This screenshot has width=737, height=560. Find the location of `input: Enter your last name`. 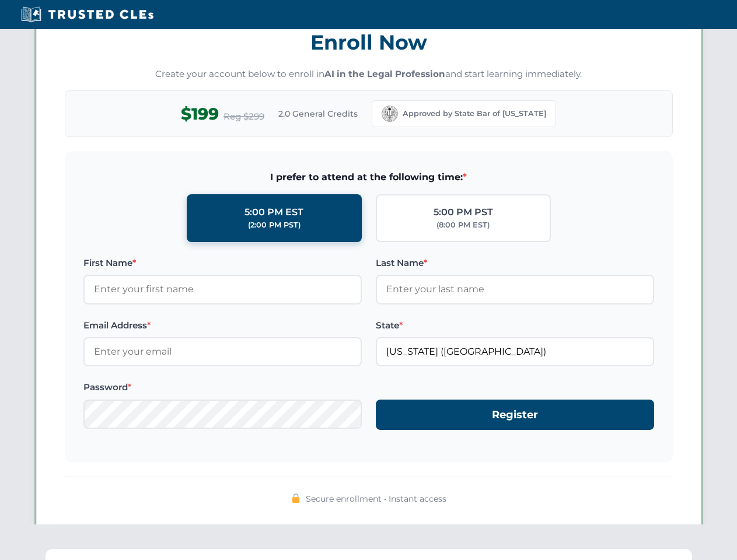

input: Enter your last name is located at coordinates (515, 289).